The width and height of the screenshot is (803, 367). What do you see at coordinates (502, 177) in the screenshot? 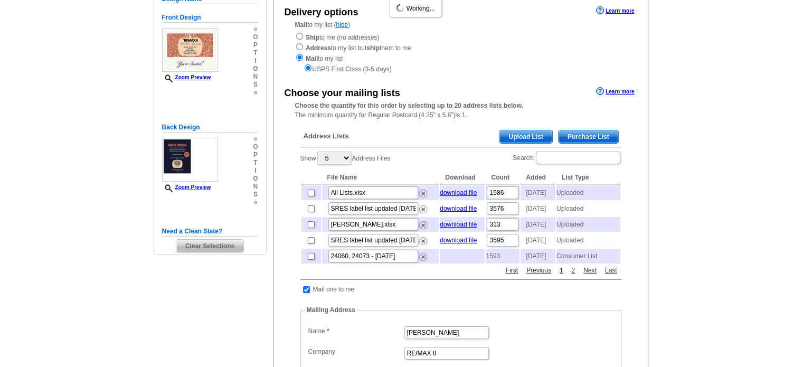
I see `th: Count` at bounding box center [502, 177].